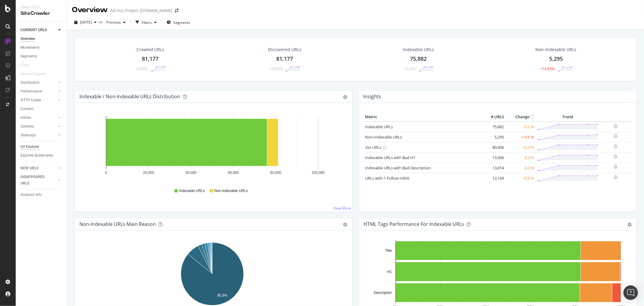 The height and width of the screenshot is (306, 644). I want to click on div: SiteCrawler, so click(41, 13).